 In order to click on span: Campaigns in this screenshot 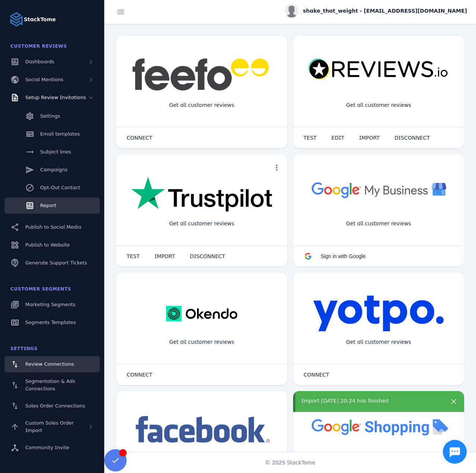, I will do `click(54, 170)`.